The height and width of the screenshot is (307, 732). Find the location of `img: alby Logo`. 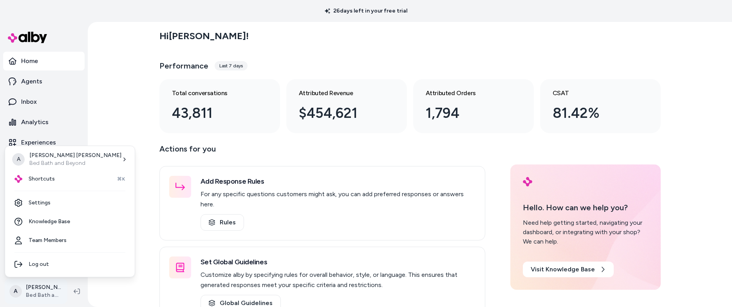

img: alby Logo is located at coordinates (18, 179).